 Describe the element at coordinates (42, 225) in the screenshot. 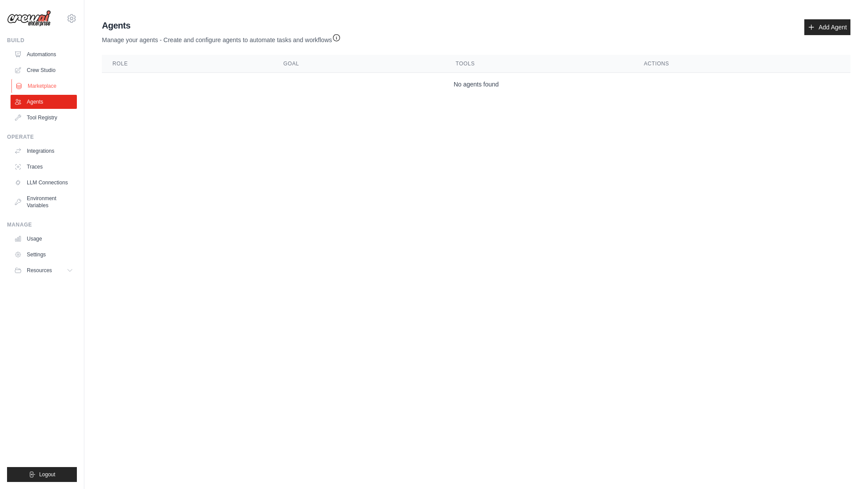

I see `div: Manage` at that location.